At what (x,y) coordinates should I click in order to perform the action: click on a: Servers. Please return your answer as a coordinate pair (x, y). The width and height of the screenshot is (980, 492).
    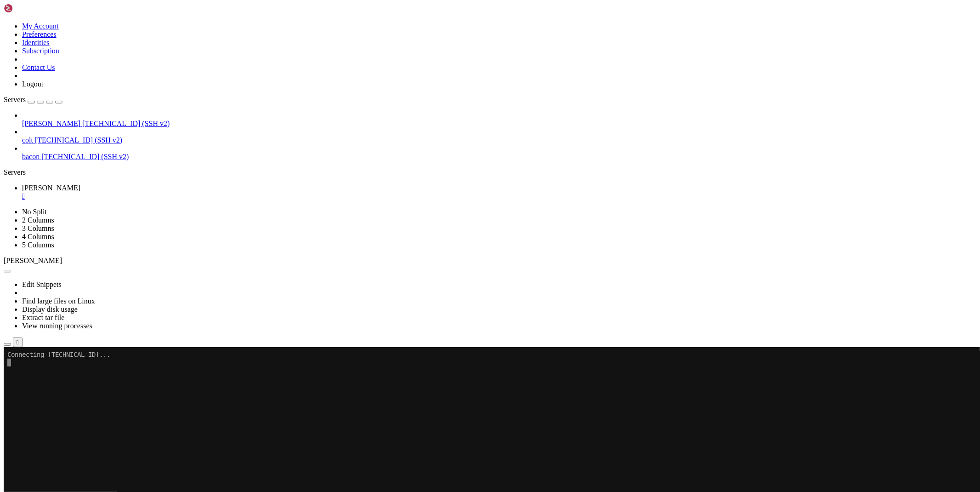
    Looking at the image, I should click on (33, 99).